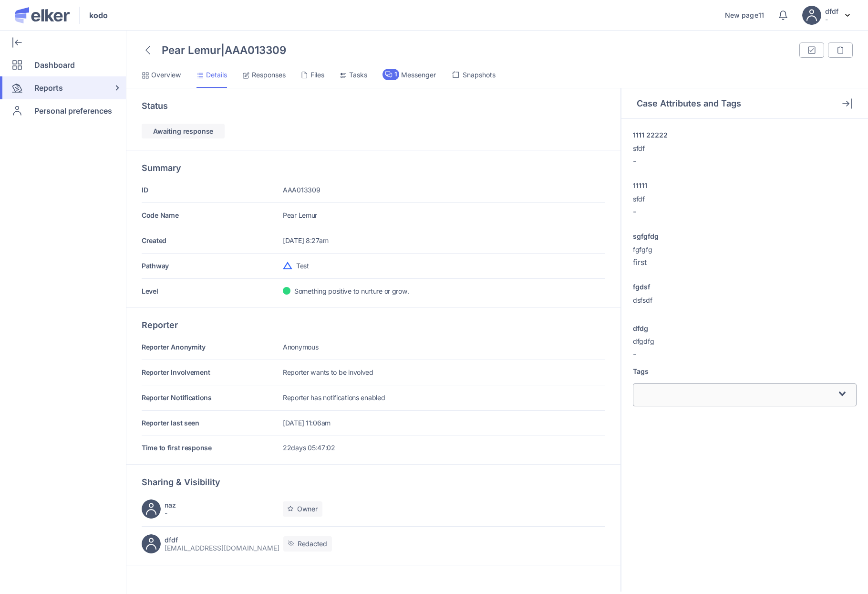 The image size is (868, 594). I want to click on input: Search for option, so click(740, 394).